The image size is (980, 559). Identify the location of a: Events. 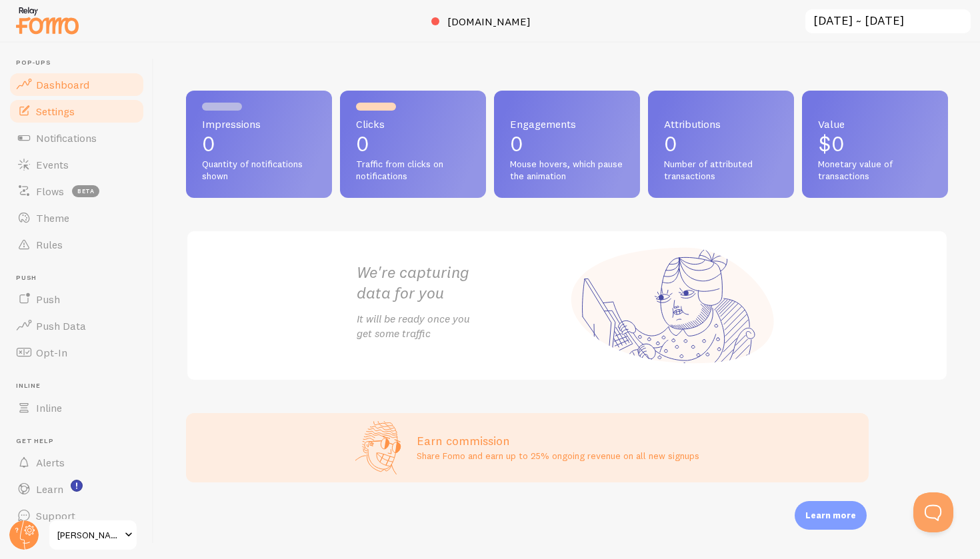
(76, 165).